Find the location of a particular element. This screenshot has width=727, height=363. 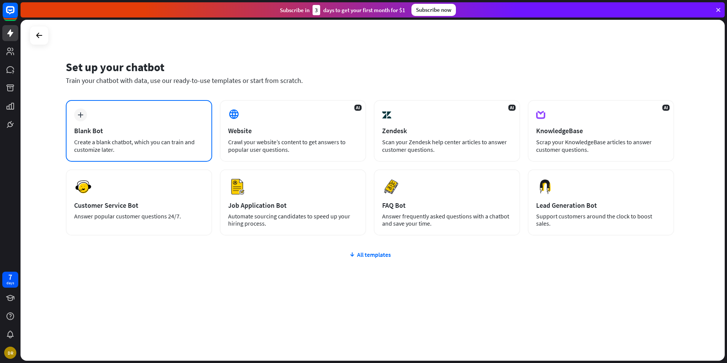

div: Zendesk is located at coordinates (447, 130).